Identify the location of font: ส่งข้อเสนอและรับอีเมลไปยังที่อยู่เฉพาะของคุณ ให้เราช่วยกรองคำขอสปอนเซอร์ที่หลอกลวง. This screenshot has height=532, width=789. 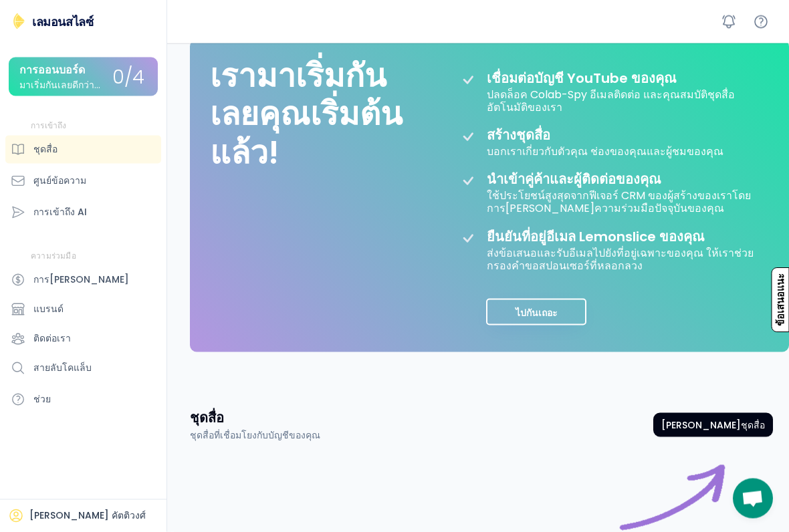
(620, 260).